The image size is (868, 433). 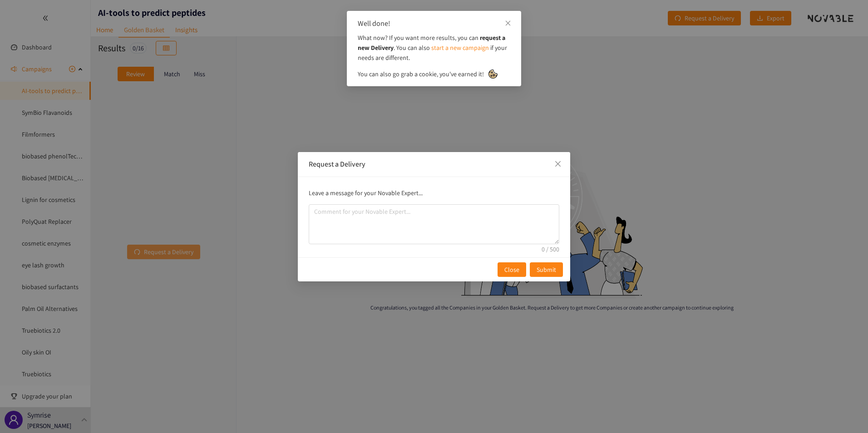 I want to click on div: Well done!, so click(x=434, y=24).